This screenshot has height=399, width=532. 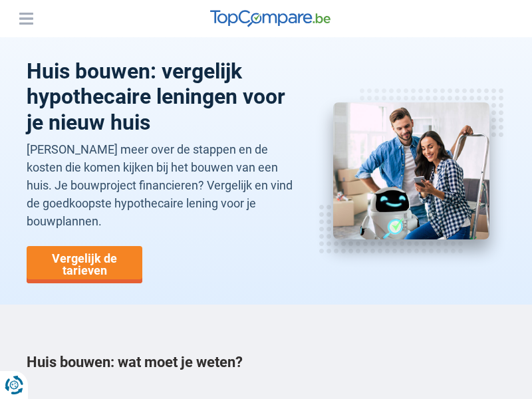 What do you see at coordinates (84, 265) in the screenshot?
I see `a: Vergelijk de tarieven` at bounding box center [84, 265].